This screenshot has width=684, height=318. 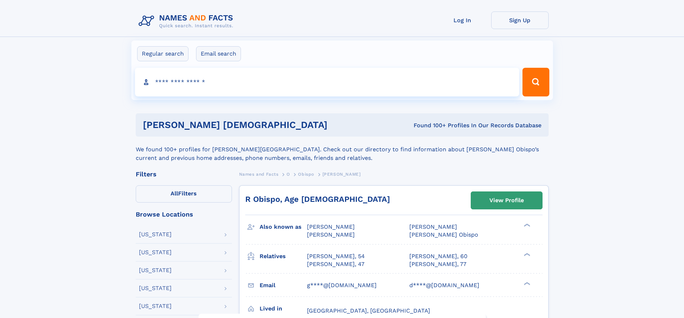 What do you see at coordinates (187, 21) in the screenshot?
I see `img: Logo Names and Facts` at bounding box center [187, 21].